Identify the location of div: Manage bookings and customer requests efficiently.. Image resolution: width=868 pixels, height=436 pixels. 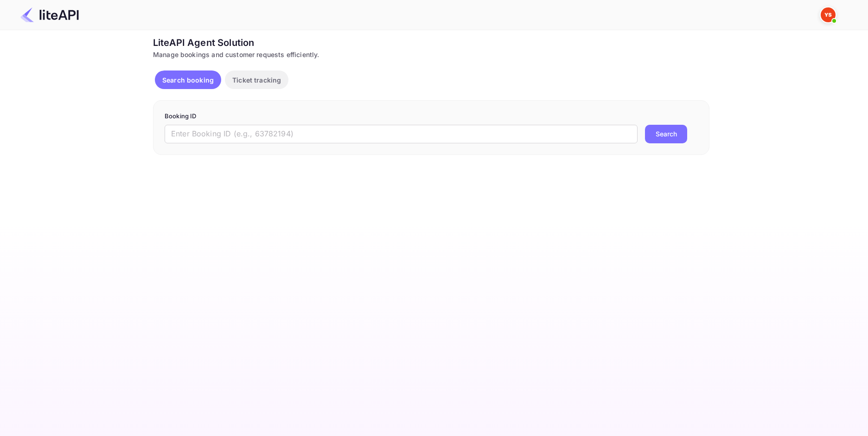
(431, 54).